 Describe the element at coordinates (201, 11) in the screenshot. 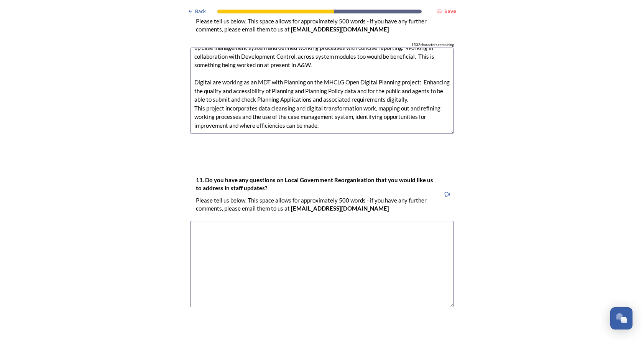

I see `span: Back` at that location.